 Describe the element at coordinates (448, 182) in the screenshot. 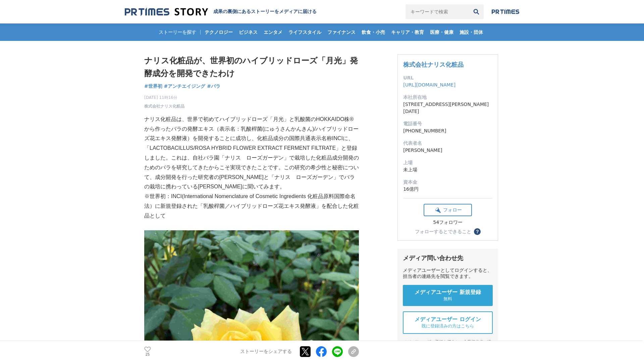

I see `dt: 資本金` at that location.